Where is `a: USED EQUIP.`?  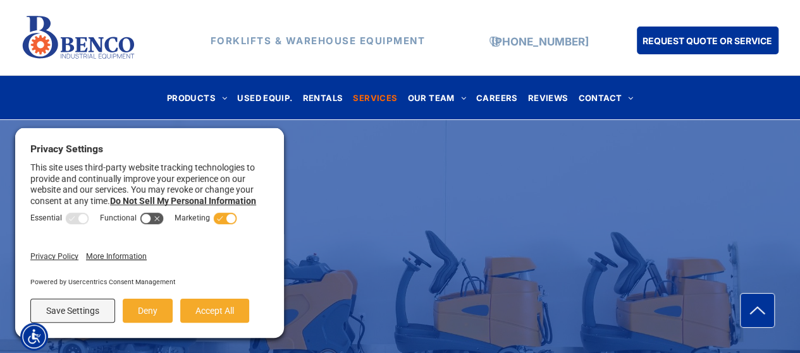
a: USED EQUIP. is located at coordinates (264, 97).